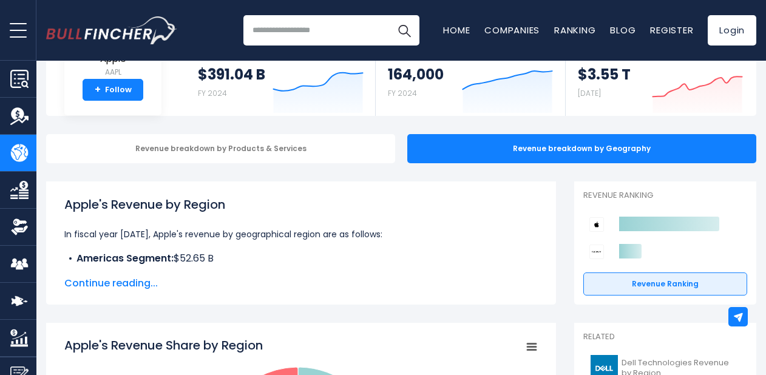  I want to click on p: Revenue Ranking, so click(665, 195).